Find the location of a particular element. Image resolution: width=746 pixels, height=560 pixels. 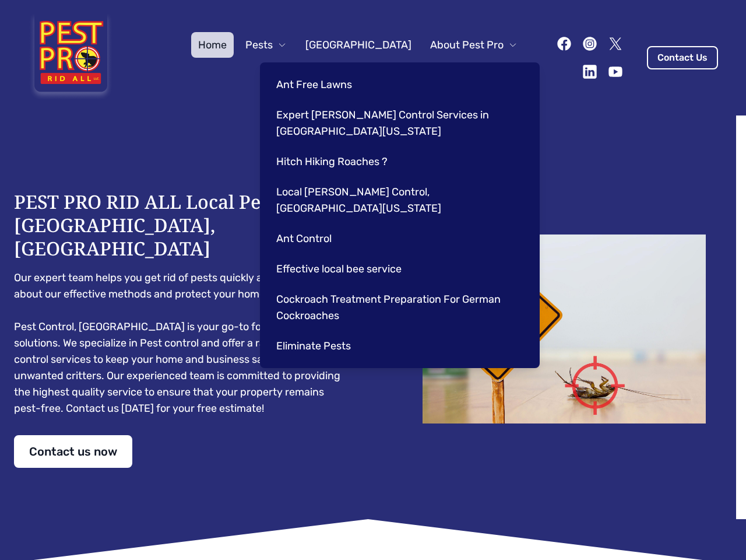

img: Pest Pro Rid All is located at coordinates (71, 58).